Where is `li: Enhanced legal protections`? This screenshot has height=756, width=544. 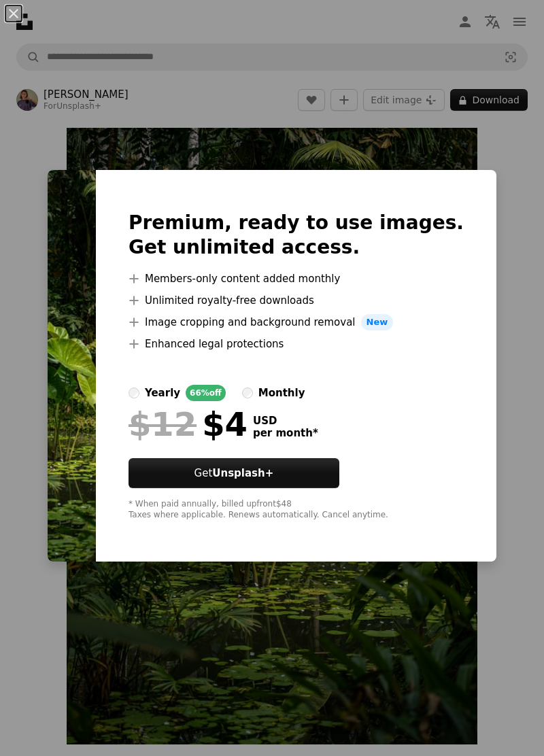 li: Enhanced legal protections is located at coordinates (296, 344).